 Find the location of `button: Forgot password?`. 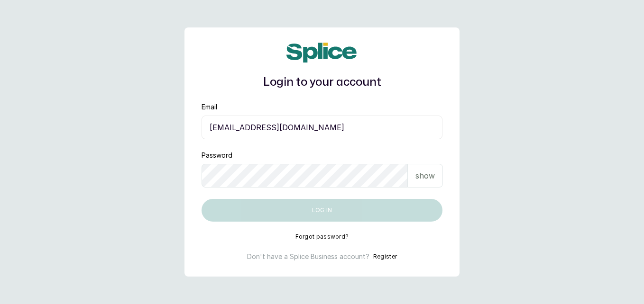

button: Forgot password? is located at coordinates (322, 237).